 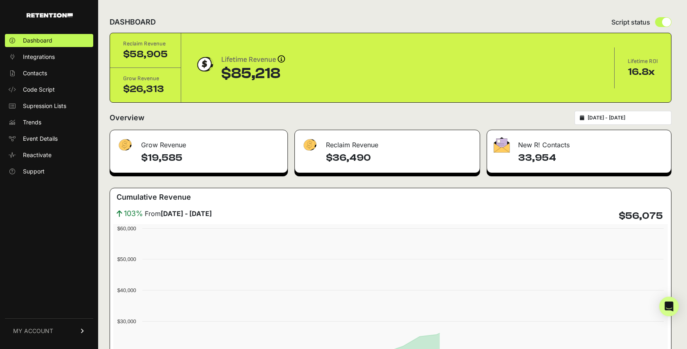 I want to click on span: Trends, so click(x=32, y=122).